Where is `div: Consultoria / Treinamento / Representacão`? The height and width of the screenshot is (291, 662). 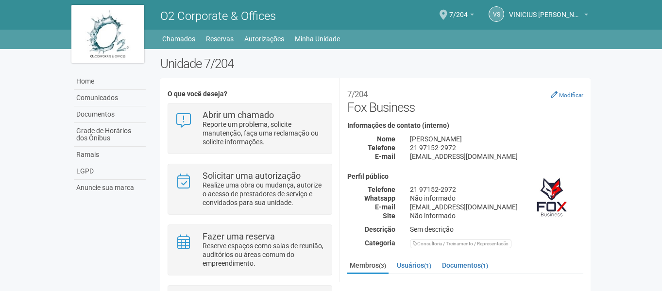
div: Consultoria / Treinamento / Representacão is located at coordinates (461, 243).